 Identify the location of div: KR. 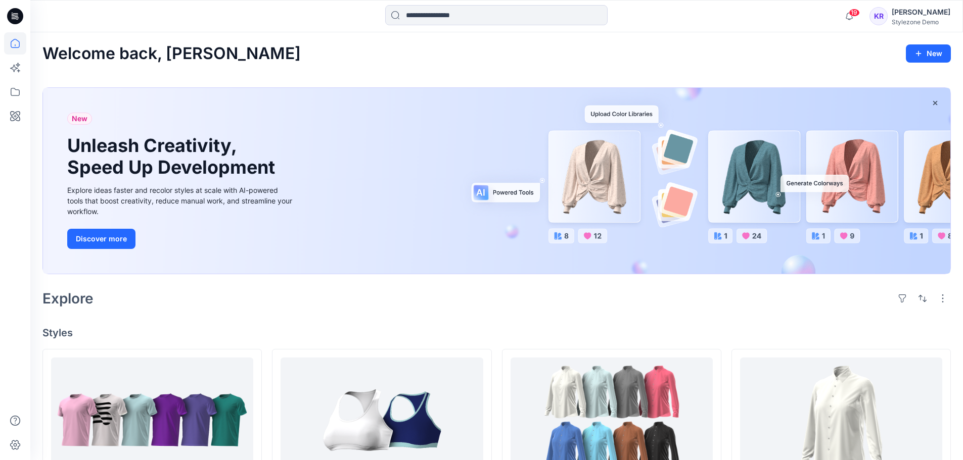
(879, 16).